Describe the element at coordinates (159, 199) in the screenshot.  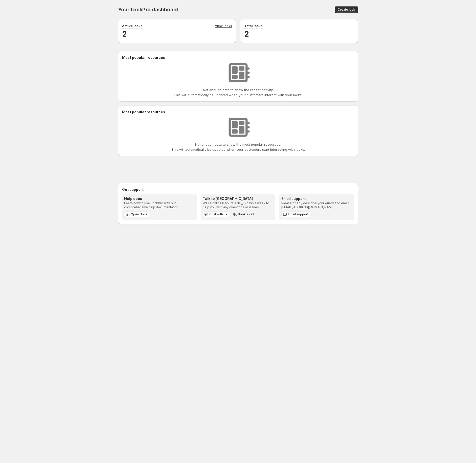
I see `h3: Help docs` at that location.